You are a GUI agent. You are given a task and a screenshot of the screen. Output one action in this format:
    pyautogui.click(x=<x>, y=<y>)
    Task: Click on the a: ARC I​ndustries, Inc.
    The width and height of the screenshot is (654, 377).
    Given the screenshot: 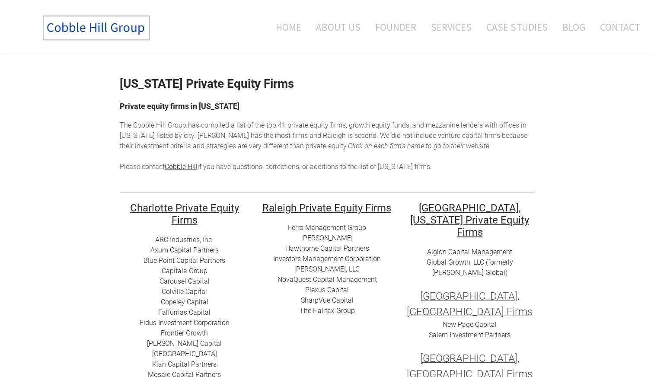 What is the action you would take?
    pyautogui.click(x=184, y=240)
    